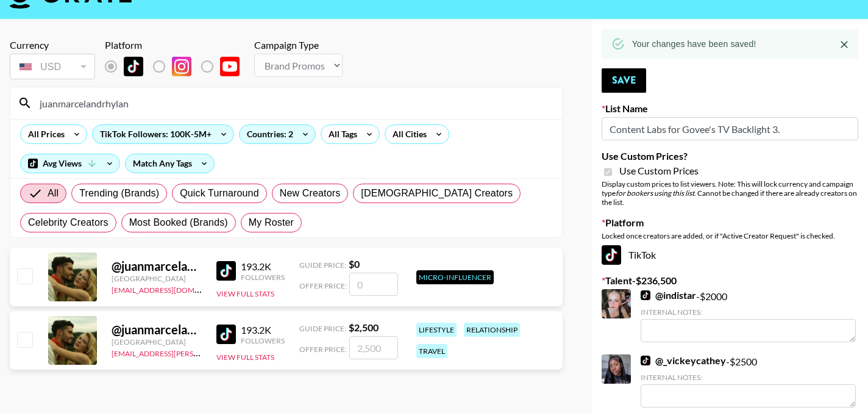  I want to click on div: - $ 2500, so click(748, 381).